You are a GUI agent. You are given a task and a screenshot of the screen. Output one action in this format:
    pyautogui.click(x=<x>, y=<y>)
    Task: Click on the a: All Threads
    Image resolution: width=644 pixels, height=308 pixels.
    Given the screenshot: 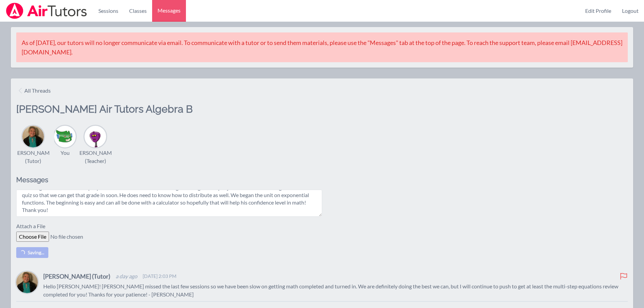 What is the action you would take?
    pyautogui.click(x=35, y=90)
    